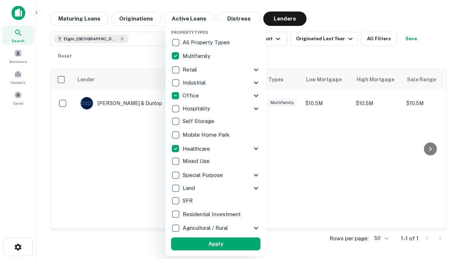  What do you see at coordinates (216, 149) in the screenshot?
I see `div: Healthcare` at bounding box center [216, 149].